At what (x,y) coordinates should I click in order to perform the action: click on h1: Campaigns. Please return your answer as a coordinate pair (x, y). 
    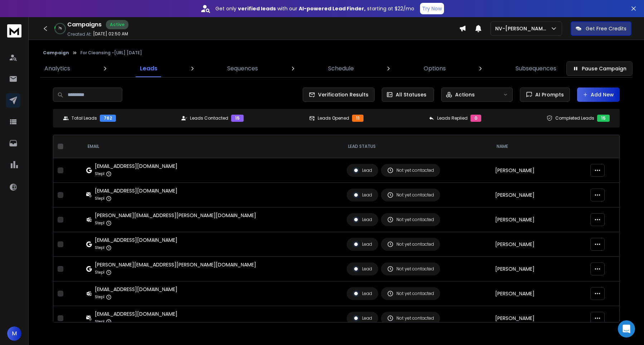
    Looking at the image, I should click on (84, 25).